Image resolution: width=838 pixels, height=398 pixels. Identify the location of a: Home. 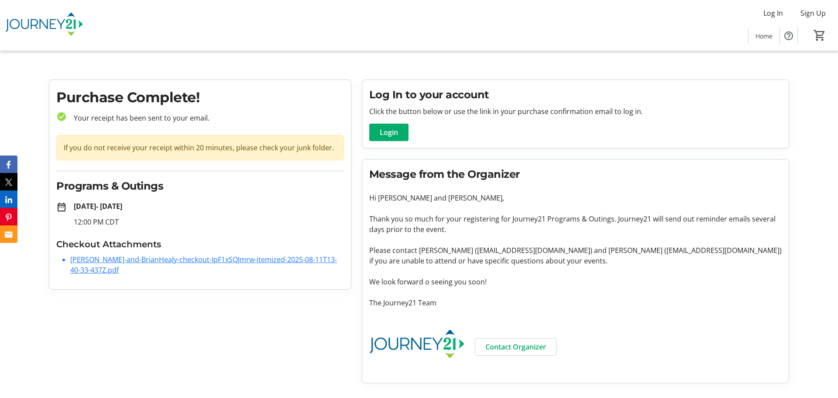
(764, 36).